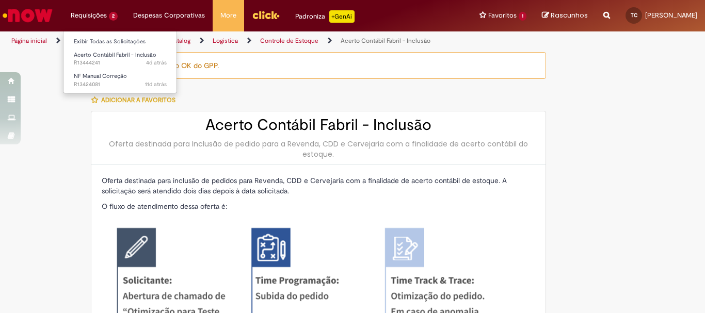  What do you see at coordinates (89, 15) in the screenshot?
I see `span: Requisições` at bounding box center [89, 15].